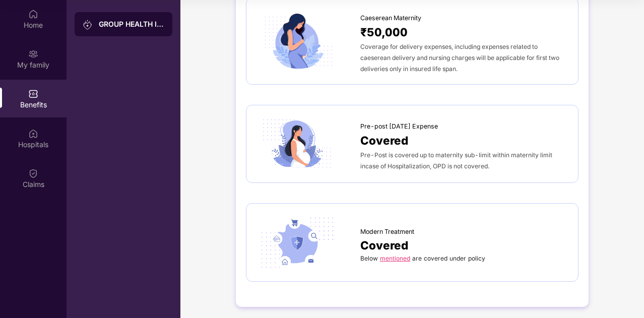 The image size is (644, 318). What do you see at coordinates (395, 258) in the screenshot?
I see `a: mentioned` at bounding box center [395, 258].